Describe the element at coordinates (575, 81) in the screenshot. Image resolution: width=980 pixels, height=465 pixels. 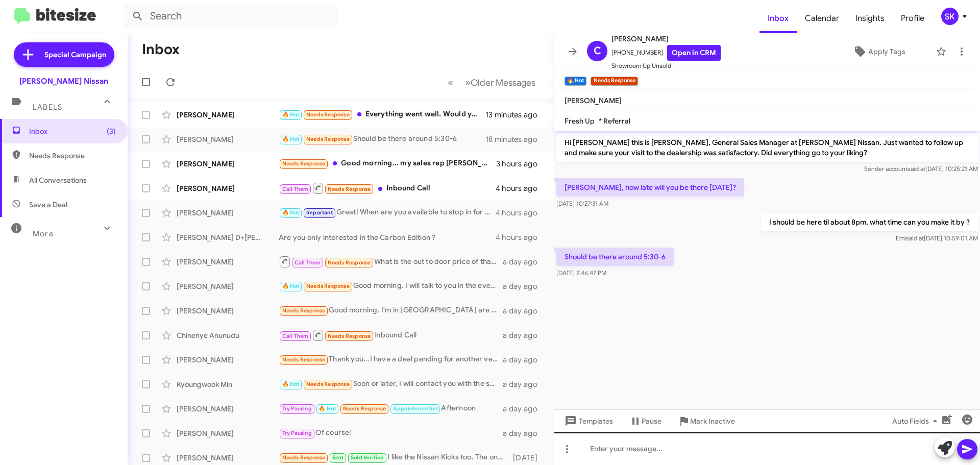
I see `small: 🔥 Hot` at that location.